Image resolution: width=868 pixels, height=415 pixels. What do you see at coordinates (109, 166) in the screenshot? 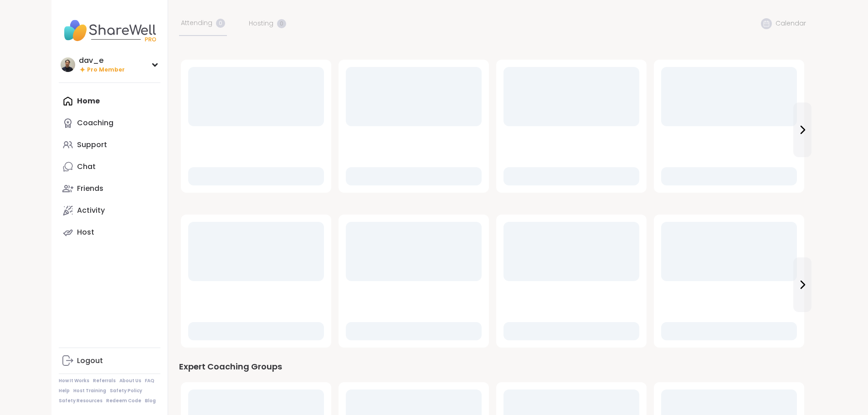
I see `a: Chat` at bounding box center [109, 166].